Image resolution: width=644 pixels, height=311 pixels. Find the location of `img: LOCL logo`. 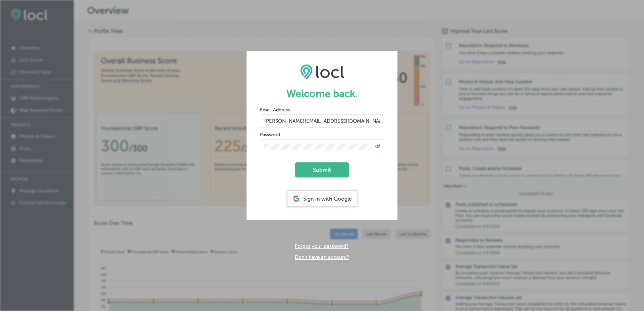

img: LOCL logo is located at coordinates (322, 72).